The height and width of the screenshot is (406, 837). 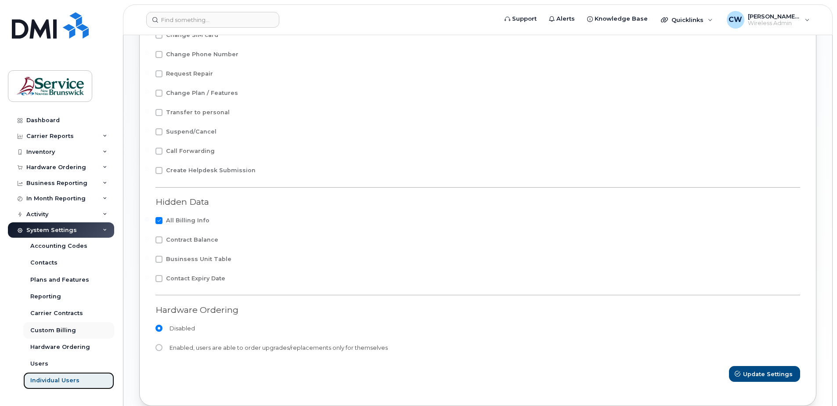 I want to click on span: Transfer to personal, so click(x=198, y=112).